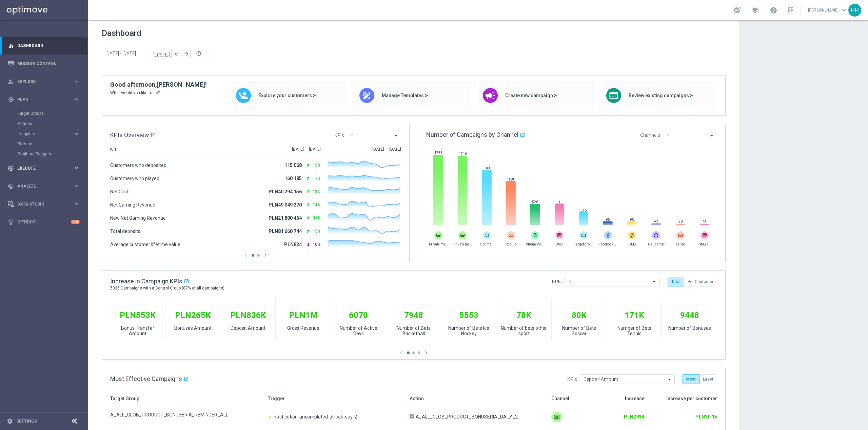 This screenshot has width=868, height=430. What do you see at coordinates (43, 222) in the screenshot?
I see `div: Optibot` at bounding box center [43, 222].